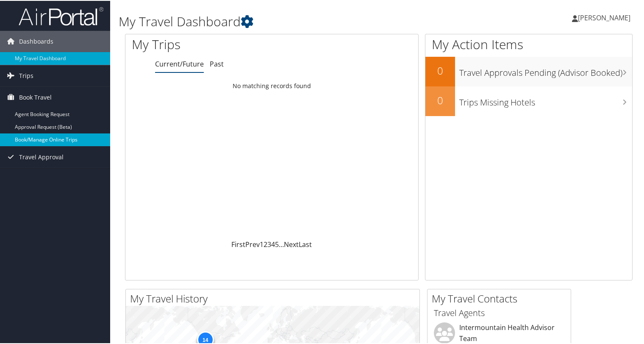 The height and width of the screenshot is (344, 644). What do you see at coordinates (210, 44) in the screenshot?
I see `h1: My Trips` at bounding box center [210, 44].